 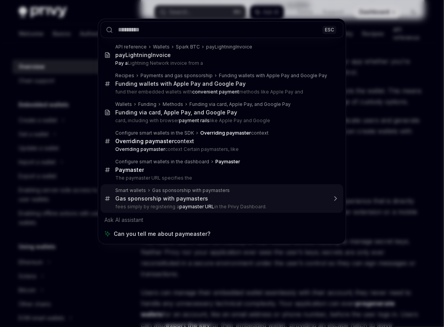 What do you see at coordinates (147, 104) in the screenshot?
I see `div: Funding` at bounding box center [147, 104].